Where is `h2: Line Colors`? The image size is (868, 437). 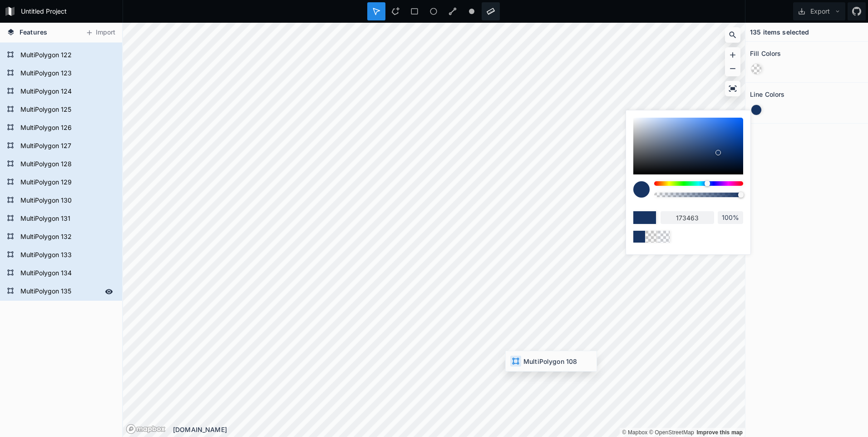
h2: Line Colors is located at coordinates (767, 94).